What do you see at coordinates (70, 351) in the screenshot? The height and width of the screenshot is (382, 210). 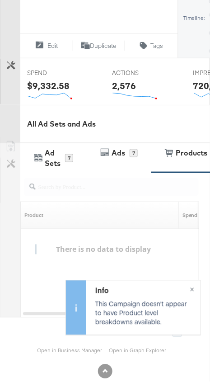 I see `a: Open in Business Manager` at bounding box center [70, 351].